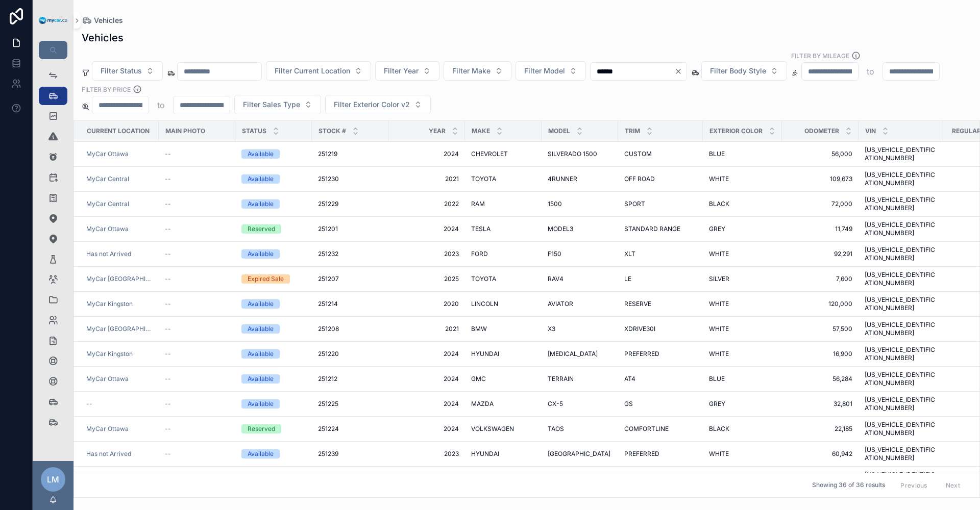 This screenshot has width=980, height=510. What do you see at coordinates (427, 304) in the screenshot?
I see `span: 2020` at bounding box center [427, 304].